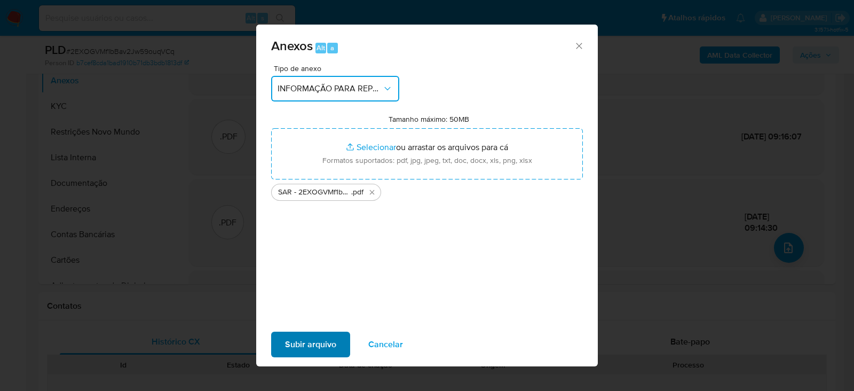 This screenshot has height=391, width=854. What do you see at coordinates (292, 45) in the screenshot?
I see `span: Anexos` at bounding box center [292, 45].